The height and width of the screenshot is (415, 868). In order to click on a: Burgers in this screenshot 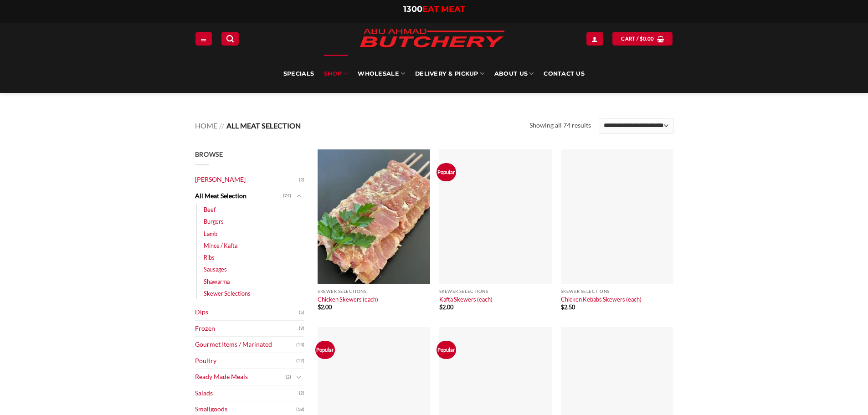, I will do `click(214, 221)`.